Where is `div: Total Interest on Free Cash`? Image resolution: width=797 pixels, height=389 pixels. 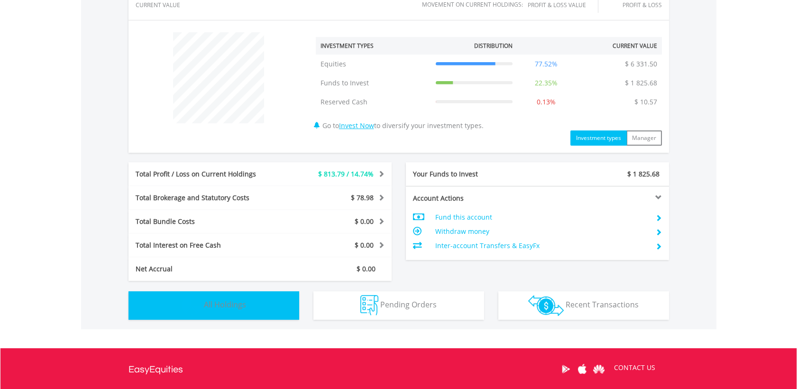 div: Total Interest on Free Cash is located at coordinates (205, 245).